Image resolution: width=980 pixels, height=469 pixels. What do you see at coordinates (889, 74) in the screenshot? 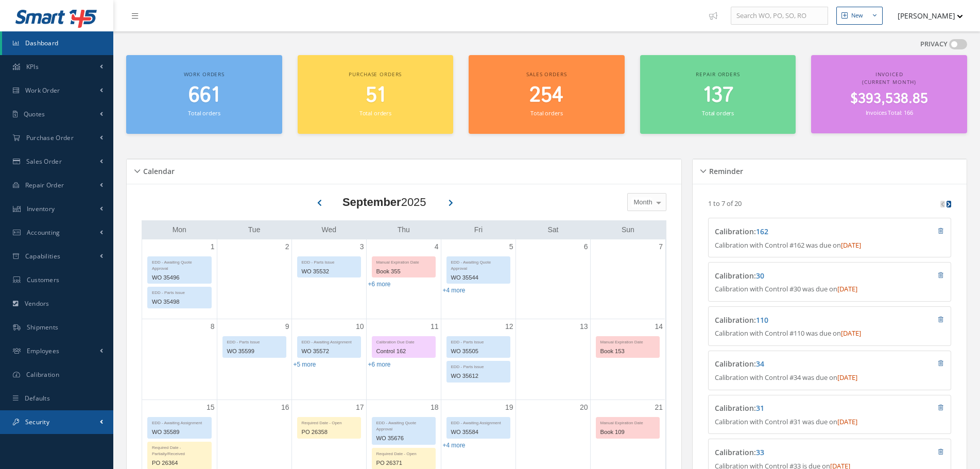
I see `span: Invoiced` at bounding box center [889, 74].